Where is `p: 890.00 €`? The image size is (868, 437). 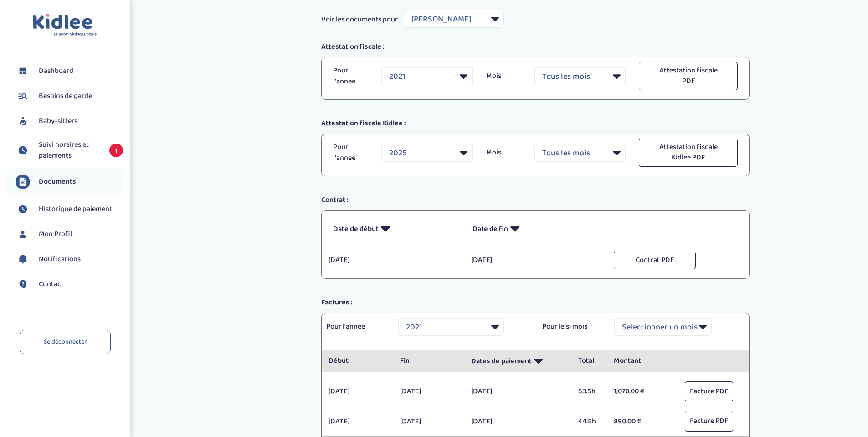 p: 890.00 € is located at coordinates (642, 421).